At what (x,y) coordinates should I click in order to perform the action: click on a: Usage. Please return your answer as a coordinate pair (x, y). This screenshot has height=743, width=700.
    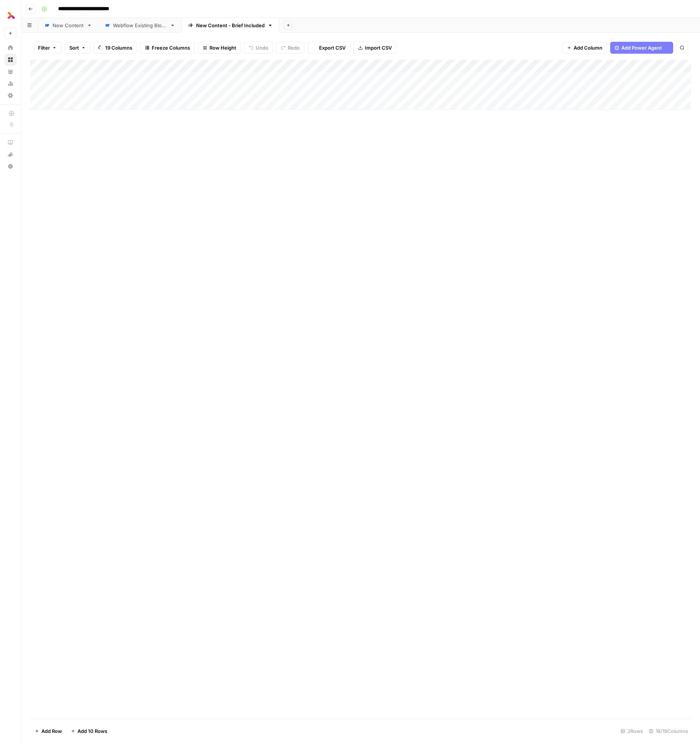
    Looking at the image, I should click on (11, 83).